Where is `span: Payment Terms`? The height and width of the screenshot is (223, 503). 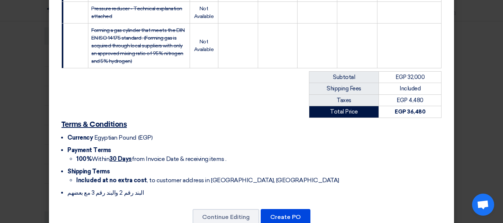 span: Payment Terms is located at coordinates (89, 150).